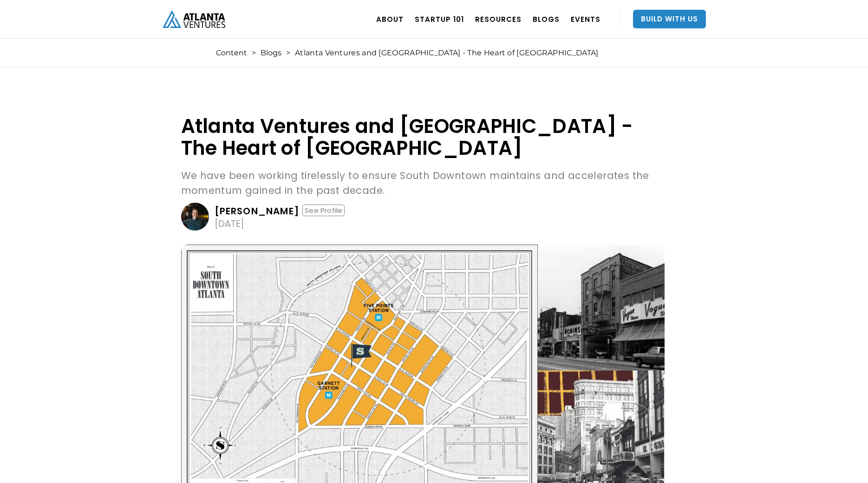  I want to click on a: EVENTS, so click(585, 19).